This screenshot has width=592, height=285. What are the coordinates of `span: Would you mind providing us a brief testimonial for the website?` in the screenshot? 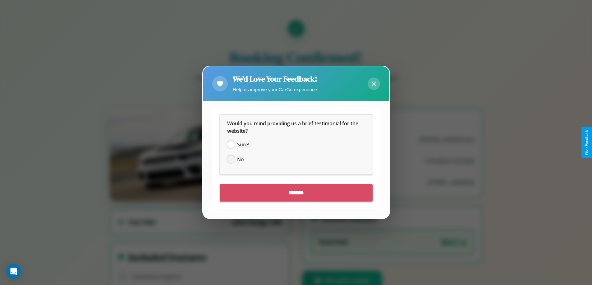 It's located at (293, 128).